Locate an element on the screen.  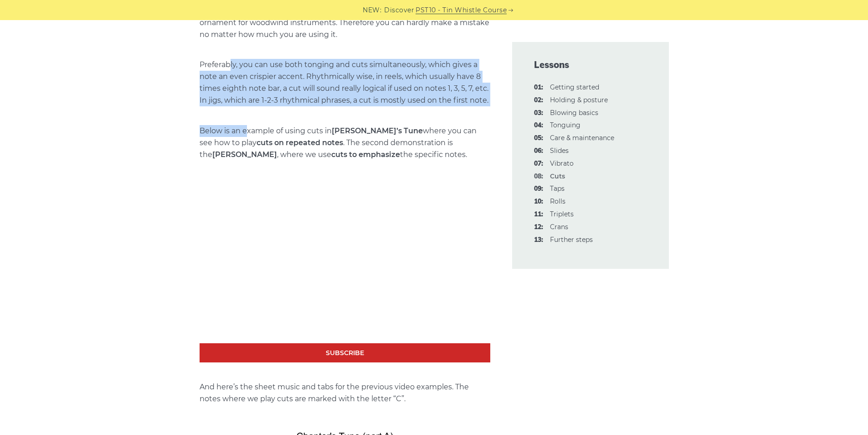
a: 12:Crans is located at coordinates (559, 227).